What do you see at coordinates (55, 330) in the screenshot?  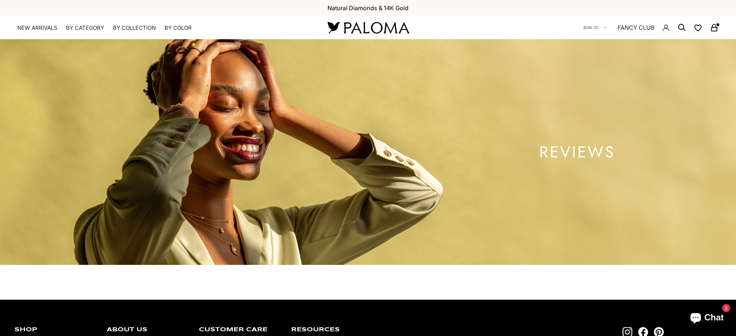 I see `p: Shop` at bounding box center [55, 330].